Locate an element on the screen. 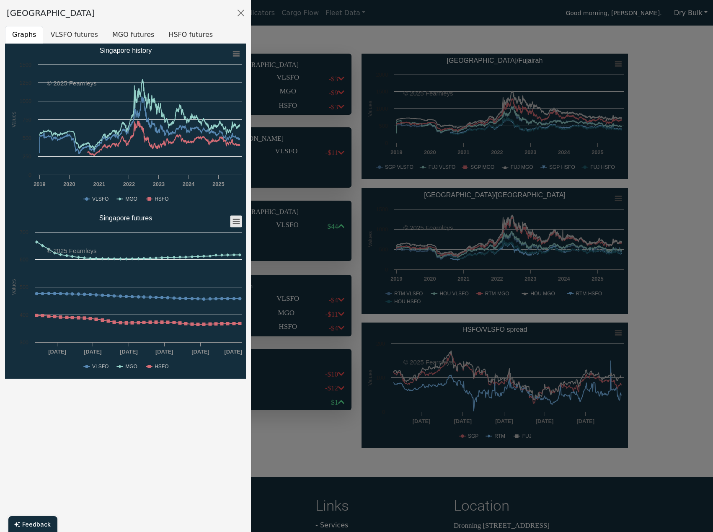 This screenshot has width=713, height=532. text: 1500 is located at coordinates (26, 65).